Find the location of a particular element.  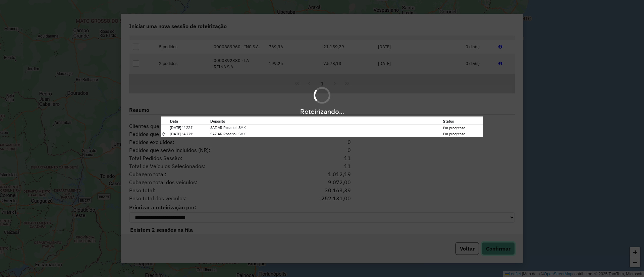

th: Data is located at coordinates (190, 121).